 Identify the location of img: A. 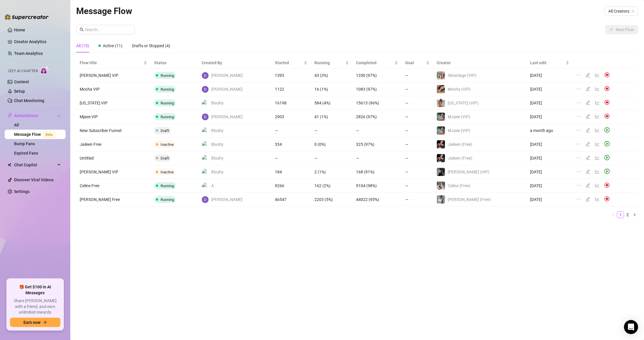
(205, 186).